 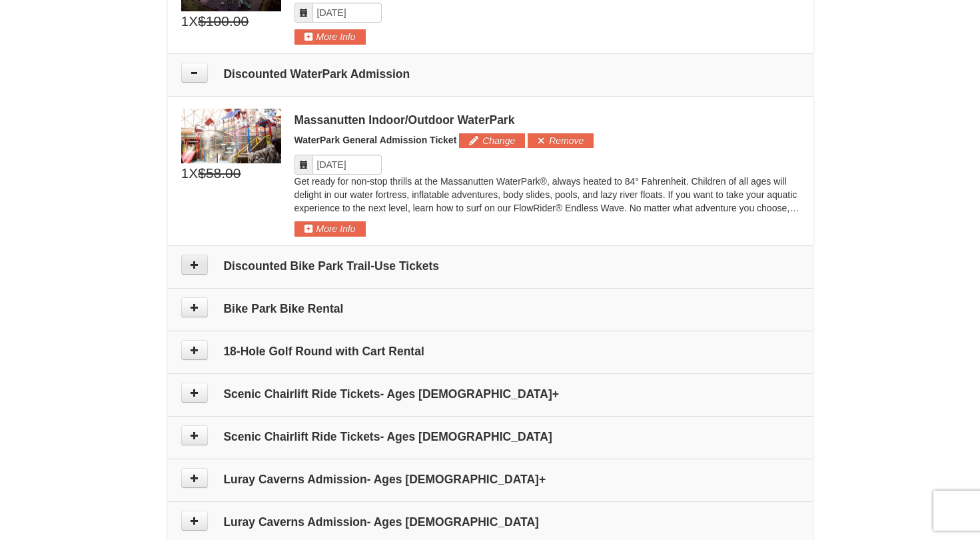 What do you see at coordinates (490, 266) in the screenshot?
I see `h4: Discounted Bike Park Trail-Use Tickets` at bounding box center [490, 266].